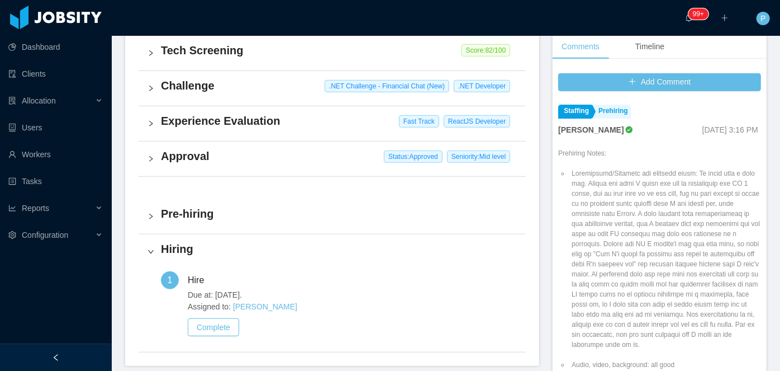  What do you see at coordinates (486, 50) in the screenshot?
I see `span: Score: 82 /100` at bounding box center [486, 50].